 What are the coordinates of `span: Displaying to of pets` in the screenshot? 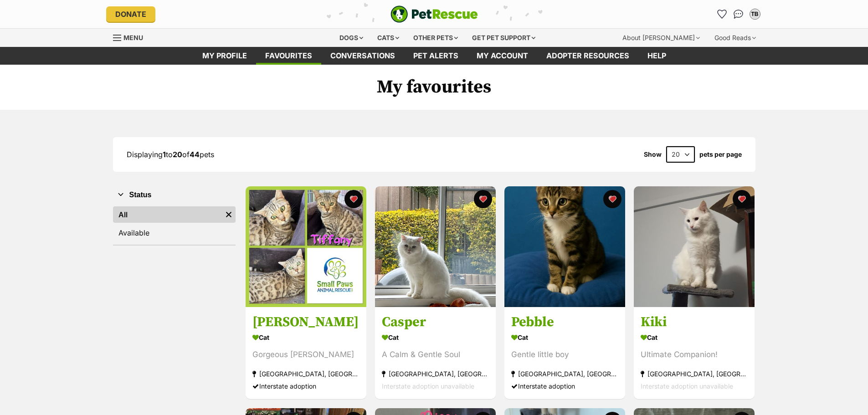 It's located at (170, 154).